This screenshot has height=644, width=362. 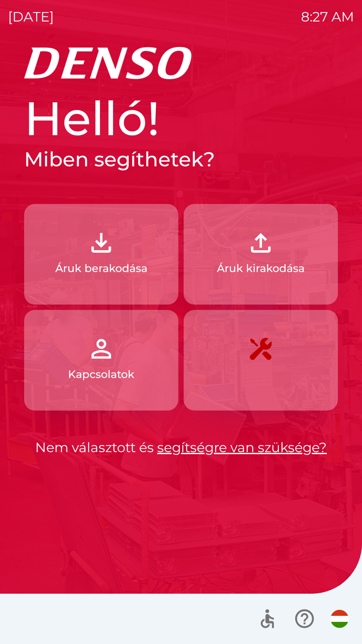 What do you see at coordinates (327, 17) in the screenshot?
I see `p: 8:27 AM` at bounding box center [327, 17].